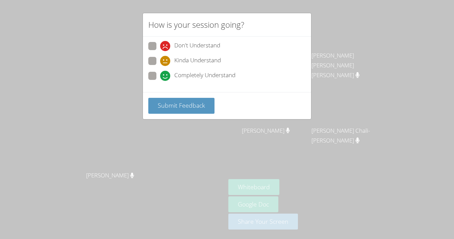 Image resolution: width=454 pixels, height=239 pixels. I want to click on button: Submit Feedback, so click(181, 105).